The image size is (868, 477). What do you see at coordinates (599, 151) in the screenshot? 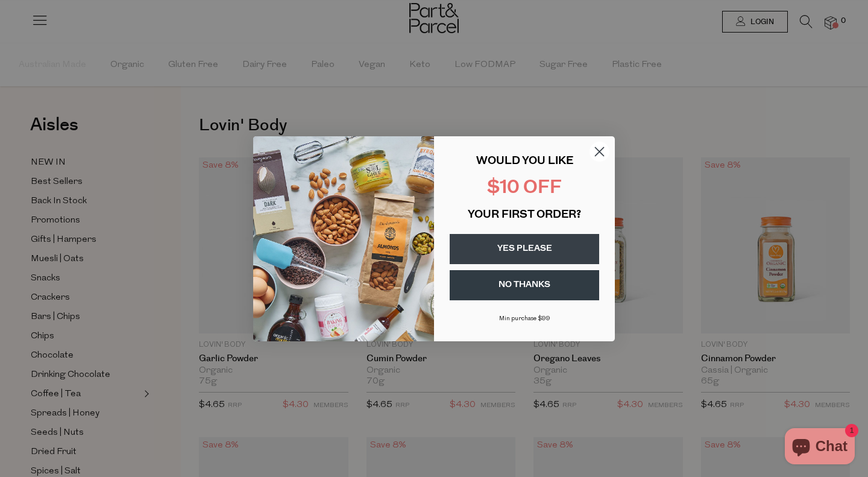
I see `button: Close dialog` at bounding box center [599, 151].